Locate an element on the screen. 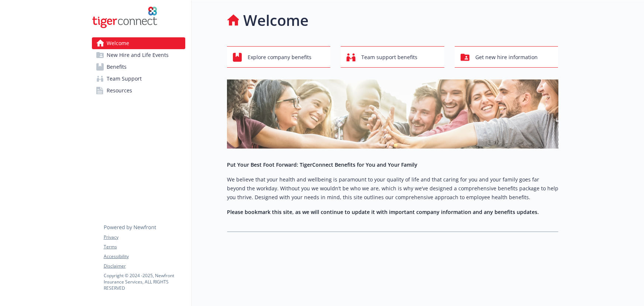  a: Accessibility is located at coordinates (144, 256).